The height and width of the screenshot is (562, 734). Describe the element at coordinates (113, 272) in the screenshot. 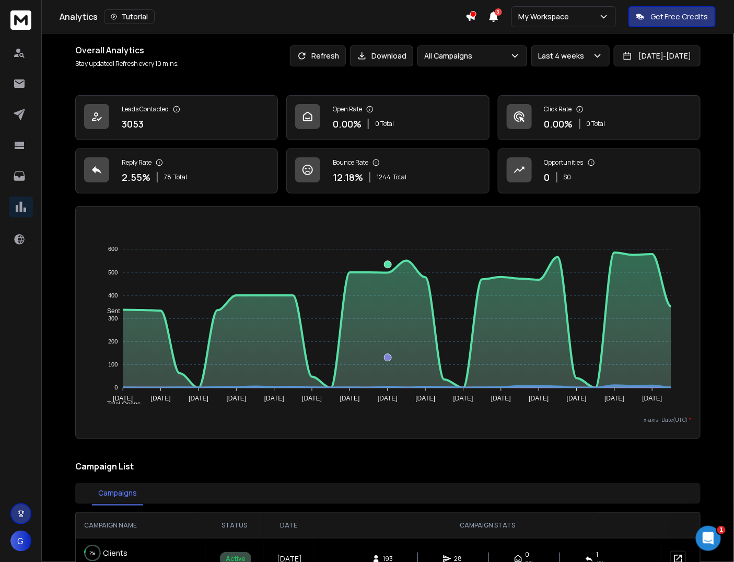

I see `tspan: 500` at that location.